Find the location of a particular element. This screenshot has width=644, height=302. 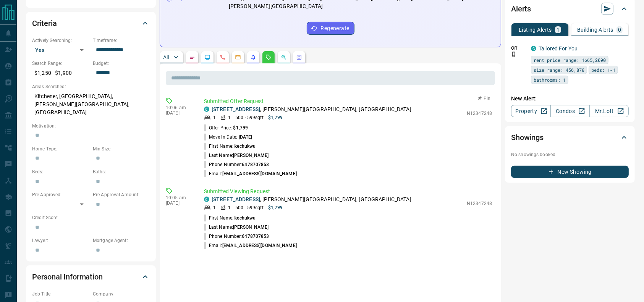

p: Home Type: is located at coordinates (61, 149).